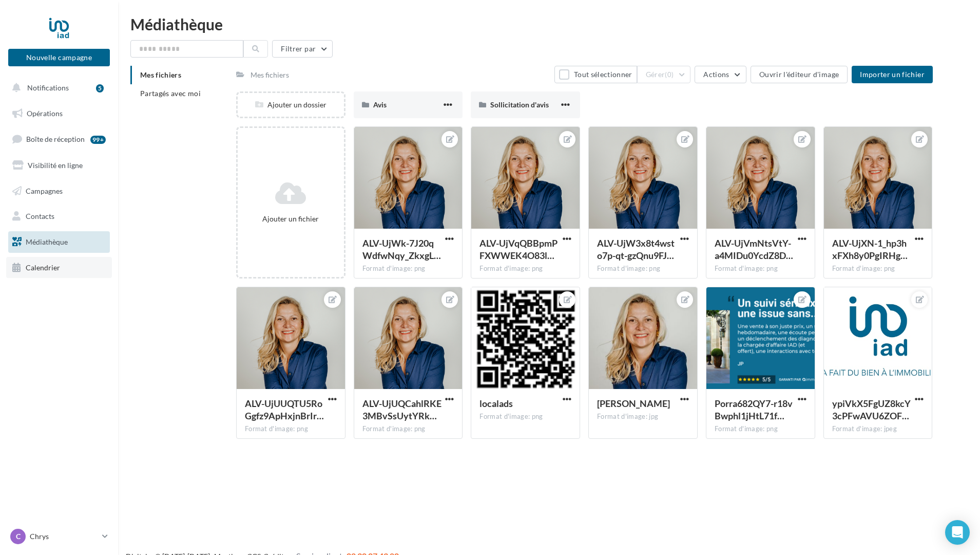 This screenshot has width=980, height=555. I want to click on span: ALV-UjVqQBBpmPFXWWEK4O83lLs2MZiCVqeRYDpBMC34vrNKow0FOCGm, so click(519, 249).